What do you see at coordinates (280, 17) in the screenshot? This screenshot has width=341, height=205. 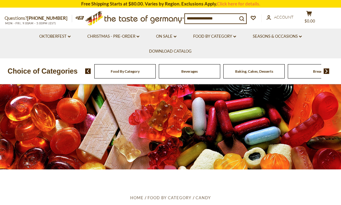 I see `a: Account` at bounding box center [280, 17].